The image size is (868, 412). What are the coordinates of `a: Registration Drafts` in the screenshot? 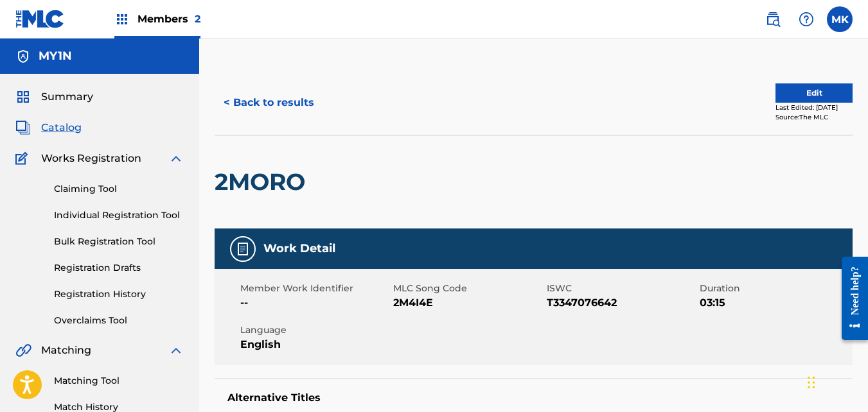 It's located at (119, 268).